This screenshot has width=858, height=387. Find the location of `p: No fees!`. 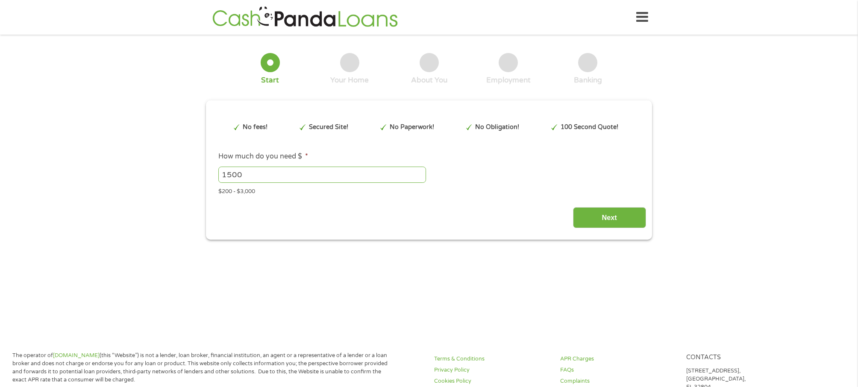

p: No fees! is located at coordinates (255, 127).